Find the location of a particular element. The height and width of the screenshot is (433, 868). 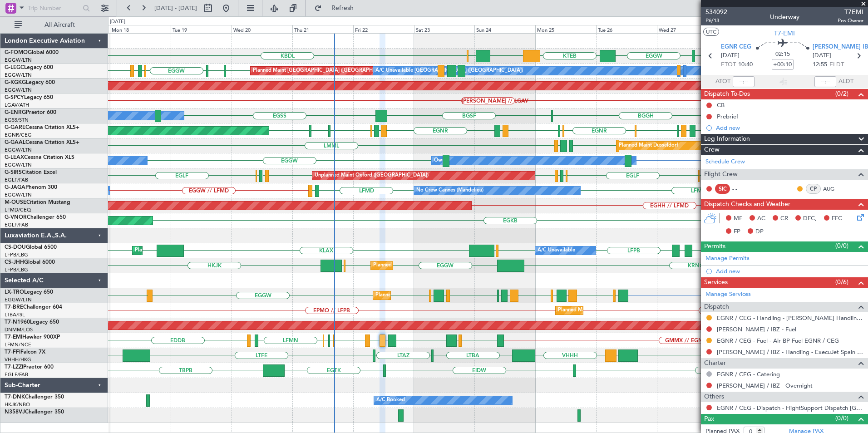

span: EGNR CEG is located at coordinates (736, 47).